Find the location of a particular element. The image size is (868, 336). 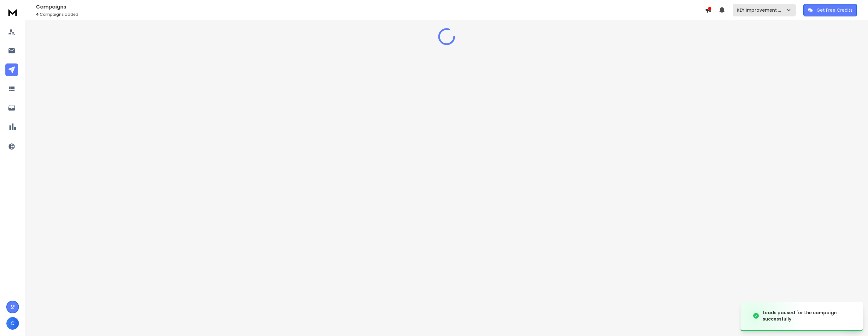

h1: Campaigns is located at coordinates (370, 7).